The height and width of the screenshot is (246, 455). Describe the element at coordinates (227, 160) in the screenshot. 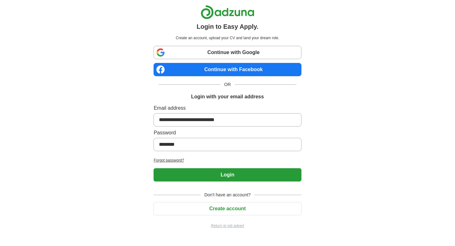

I see `a: Forgot password?` at that location.